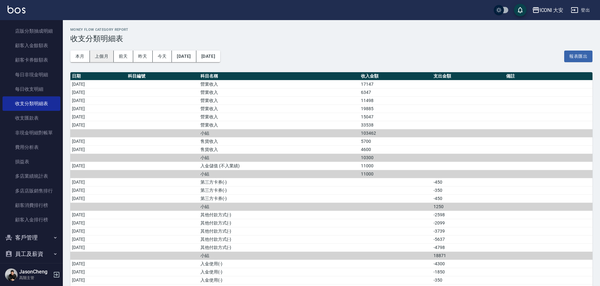 This screenshot has width=600, height=286. I want to click on td: 17147, so click(395, 84).